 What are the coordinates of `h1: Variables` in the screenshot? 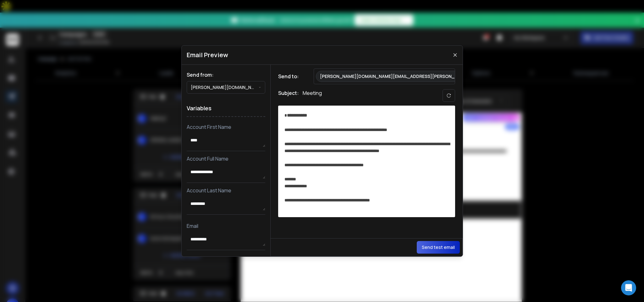 It's located at (226, 108).